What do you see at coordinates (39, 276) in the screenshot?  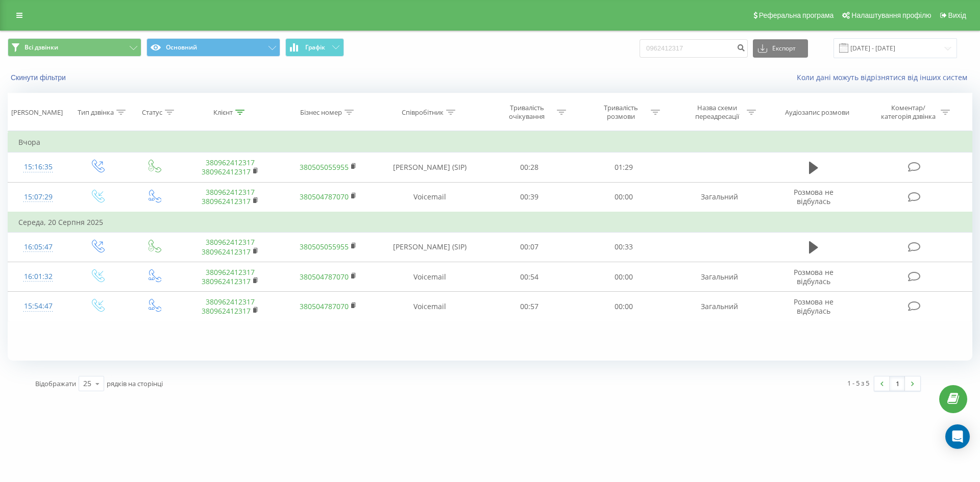 I see `div: 16:01:32` at bounding box center [39, 276].